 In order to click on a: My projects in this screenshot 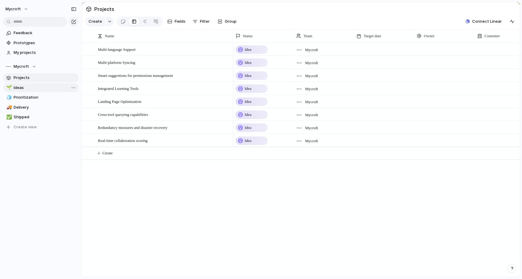, I will do `click(41, 53)`.